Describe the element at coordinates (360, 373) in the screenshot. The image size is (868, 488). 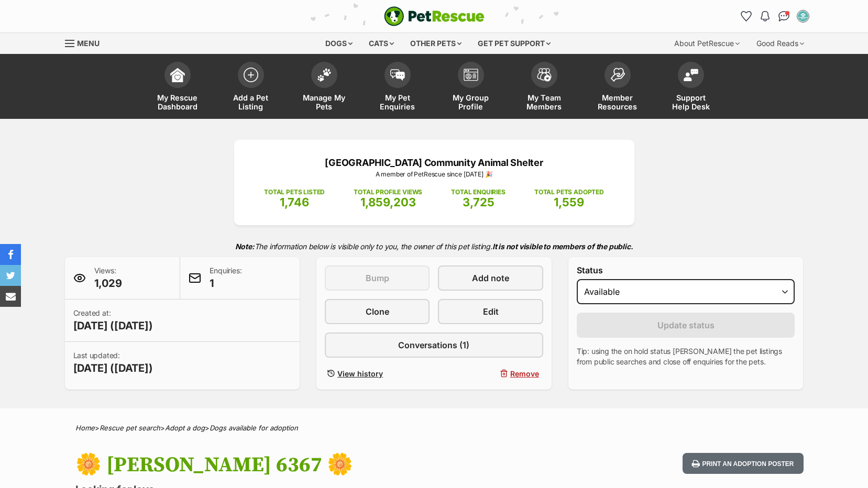
I see `span: View history` at that location.